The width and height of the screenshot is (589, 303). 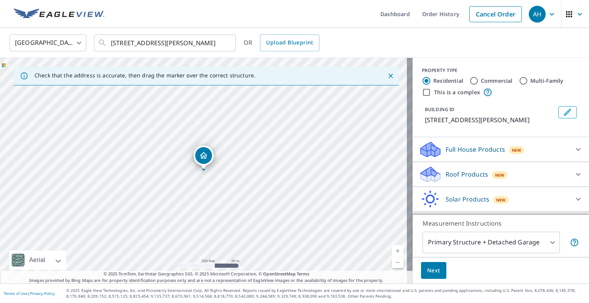 I want to click on button: Edit building 1, so click(x=567, y=112).